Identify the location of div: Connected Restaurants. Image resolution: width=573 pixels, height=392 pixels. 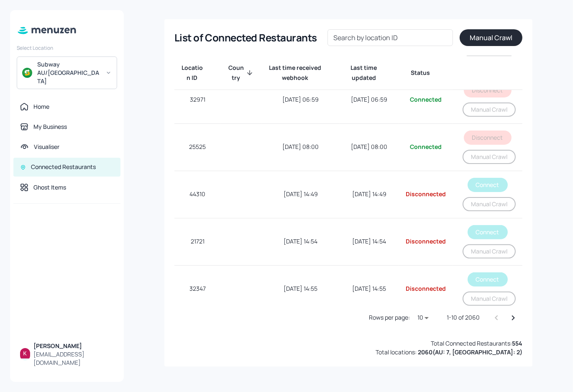
(63, 167).